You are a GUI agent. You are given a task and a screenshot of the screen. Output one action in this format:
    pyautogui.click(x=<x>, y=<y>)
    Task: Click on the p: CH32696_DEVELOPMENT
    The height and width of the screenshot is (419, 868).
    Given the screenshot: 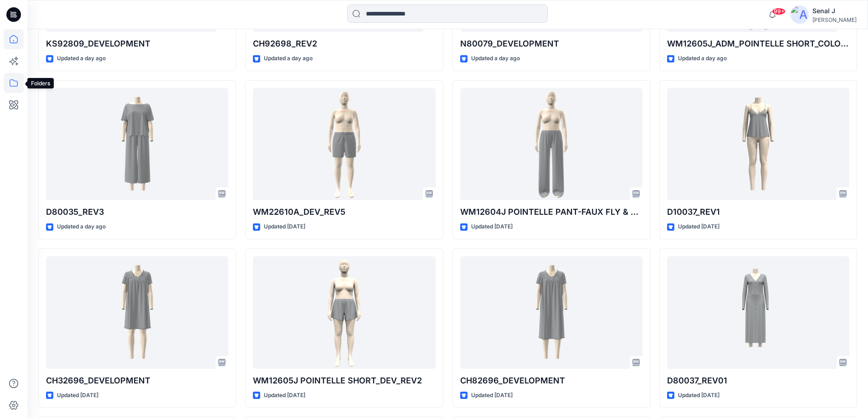 What is the action you would take?
    pyautogui.click(x=137, y=381)
    